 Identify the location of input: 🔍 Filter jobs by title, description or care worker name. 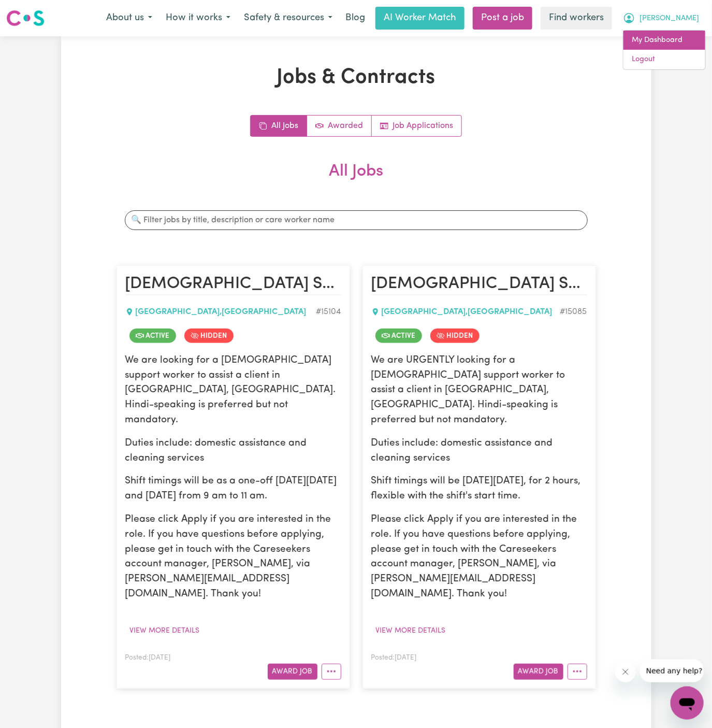
(356, 220).